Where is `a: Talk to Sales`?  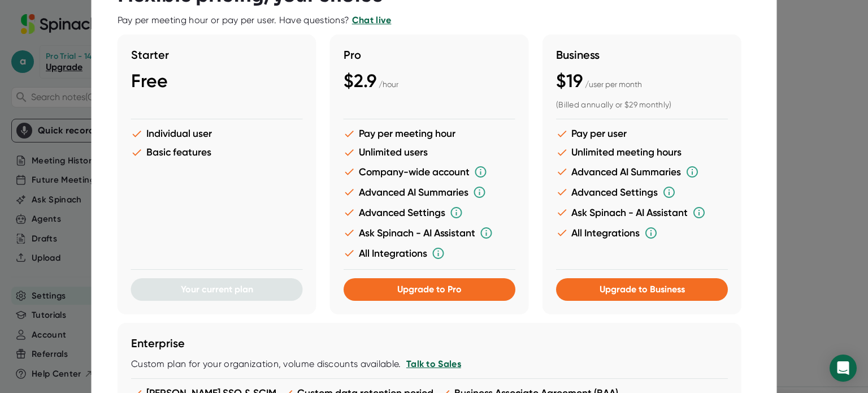
a: Talk to Sales is located at coordinates (433, 364).